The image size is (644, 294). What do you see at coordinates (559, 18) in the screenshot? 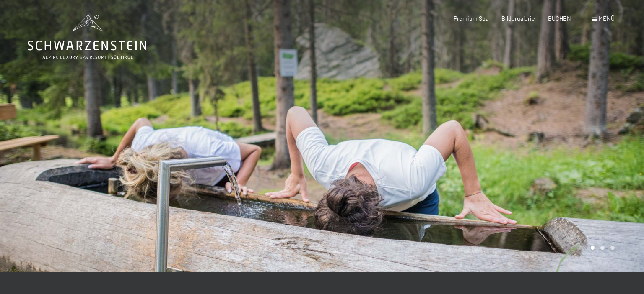
I see `span: BUCHEN` at bounding box center [559, 18].